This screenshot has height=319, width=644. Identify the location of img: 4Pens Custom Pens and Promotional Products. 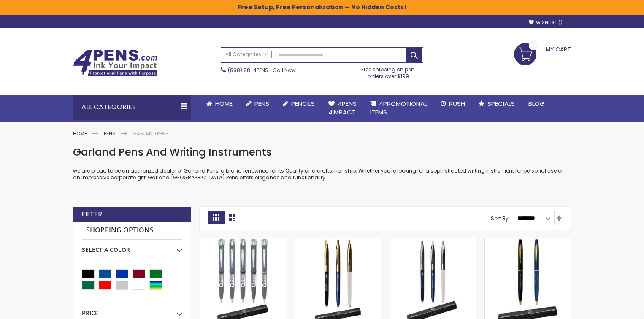
(115, 62).